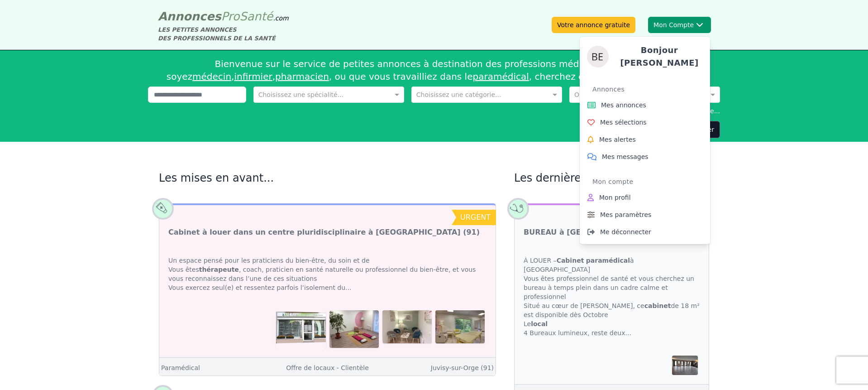  Describe the element at coordinates (650, 182) in the screenshot. I see `div: Mon compte` at that location.